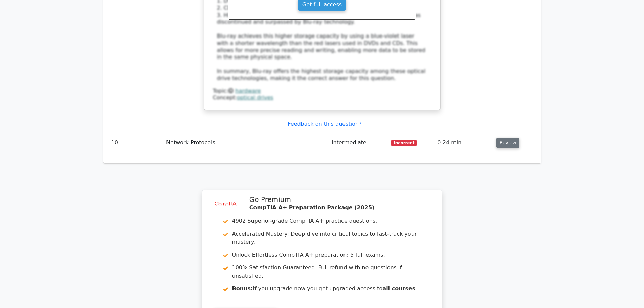  I want to click on div: Concept:, so click(322, 98).